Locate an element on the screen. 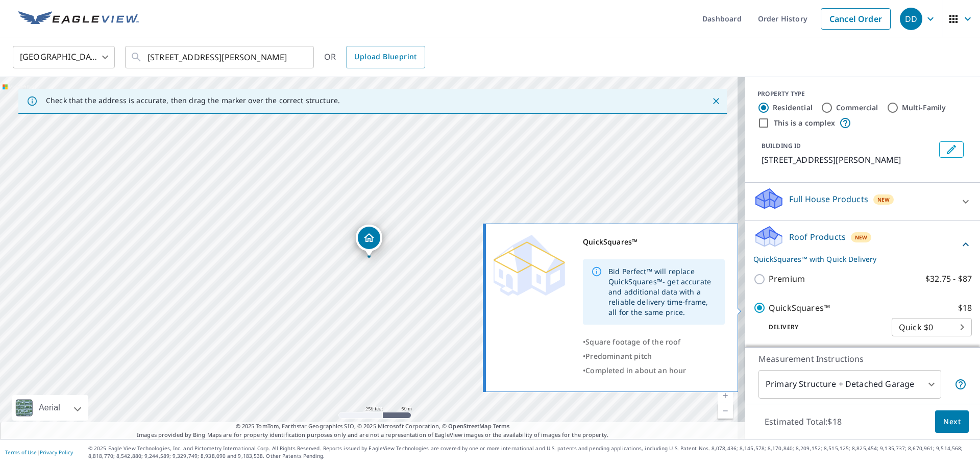  a: Privacy Policy is located at coordinates (56, 452).